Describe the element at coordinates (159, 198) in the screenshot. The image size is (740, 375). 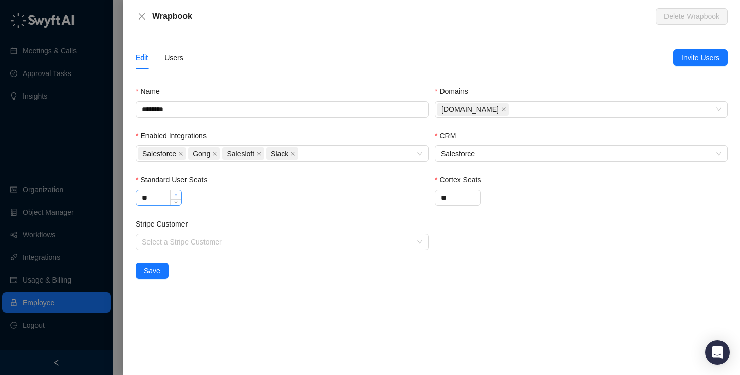
I see `input: Standard User Seats` at that location.